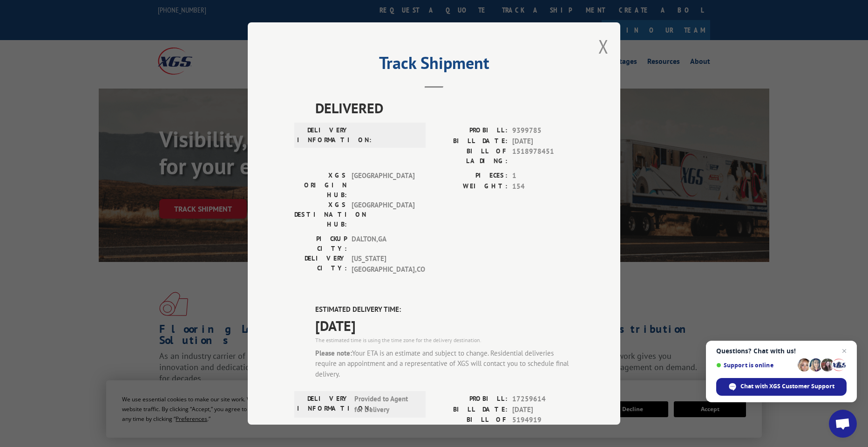 The image size is (868, 447). What do you see at coordinates (444, 340) in the screenshot?
I see `div: The estimated time is using the time zone for the delivery destination.` at bounding box center [444, 340].